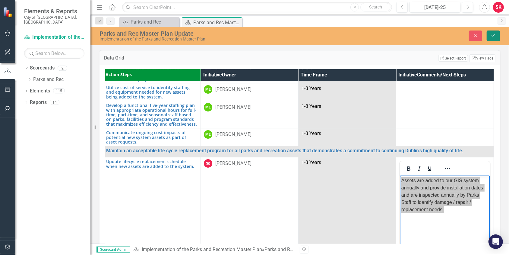  Describe the element at coordinates (453, 58) in the screenshot. I see `button: Select Report` at that location.